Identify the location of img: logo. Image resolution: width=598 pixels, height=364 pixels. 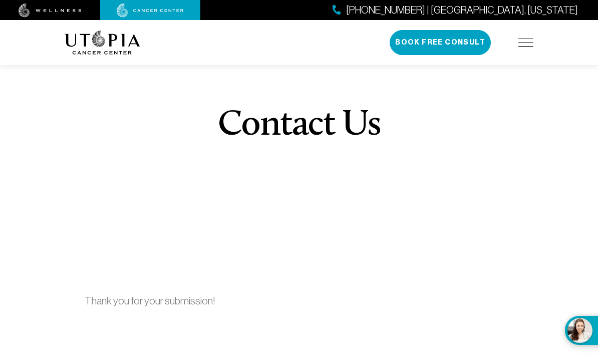
(102, 42).